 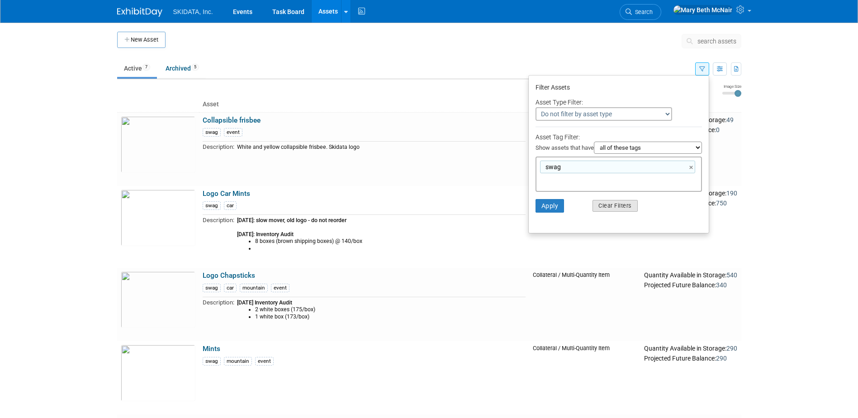 I want to click on a: Collapsible frisbee, so click(x=232, y=120).